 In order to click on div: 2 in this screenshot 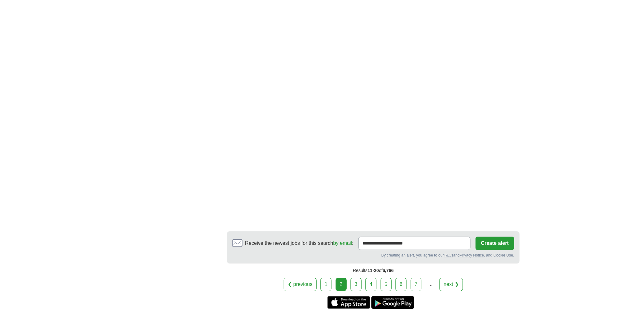, I will do `click(341, 284)`.